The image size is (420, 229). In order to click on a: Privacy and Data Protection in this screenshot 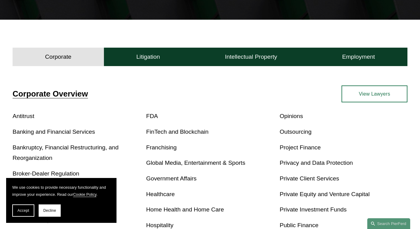, I will do `click(316, 162)`.